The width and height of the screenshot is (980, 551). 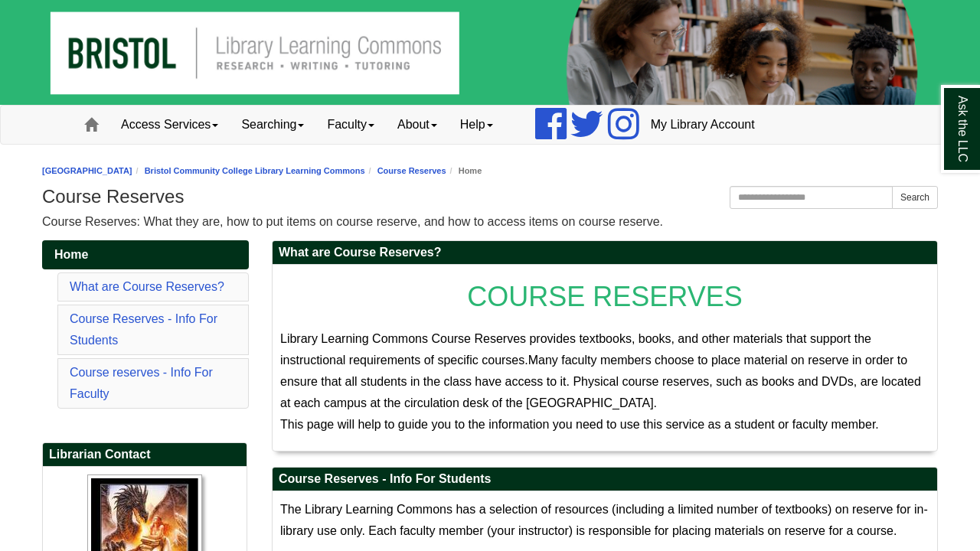 What do you see at coordinates (143, 329) in the screenshot?
I see `a: Course Reserves - Info For Students` at bounding box center [143, 329].